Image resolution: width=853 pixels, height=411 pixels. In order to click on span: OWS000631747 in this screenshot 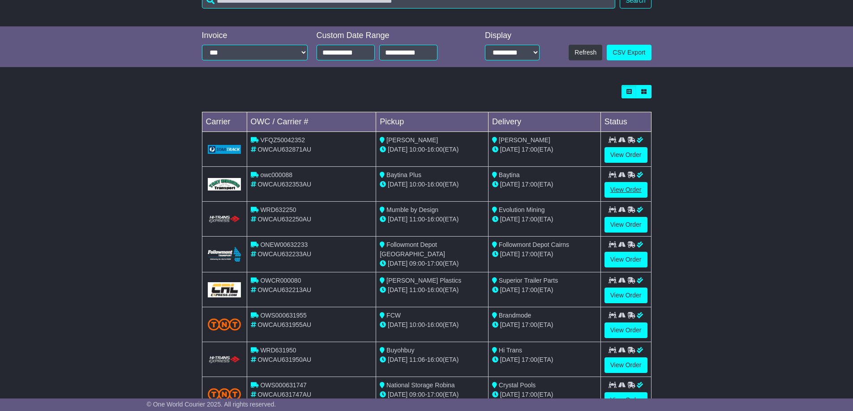, I will do `click(283, 385)`.